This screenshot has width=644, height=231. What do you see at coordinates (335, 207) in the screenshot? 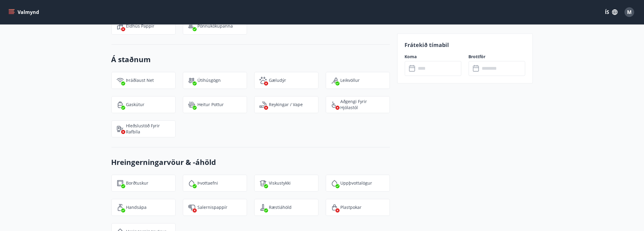
I see `img: SlvAEwkhHzUr2WUcYfu25KskUF59LiO0z1AgpugR.svg` at bounding box center [335, 207].